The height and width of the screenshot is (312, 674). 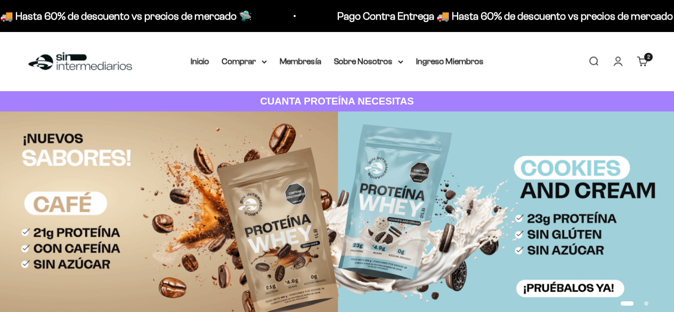 I want to click on a: Ingreso Miembros, so click(x=450, y=61).